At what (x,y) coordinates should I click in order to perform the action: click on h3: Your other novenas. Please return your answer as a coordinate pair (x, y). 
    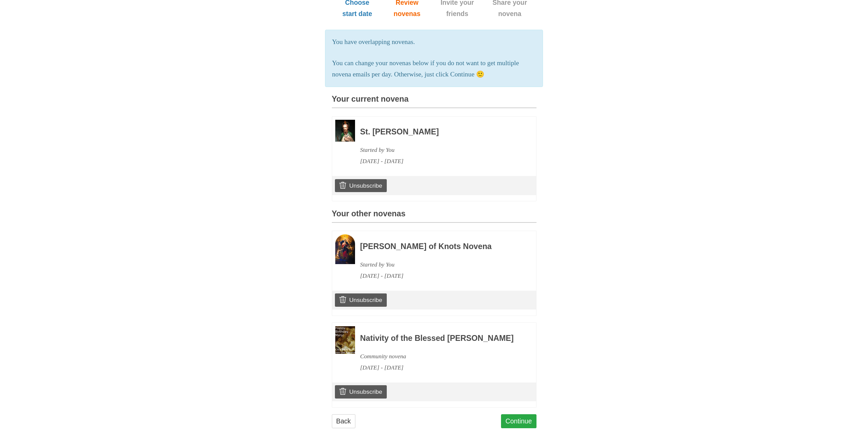
    Looking at the image, I should click on (434, 216).